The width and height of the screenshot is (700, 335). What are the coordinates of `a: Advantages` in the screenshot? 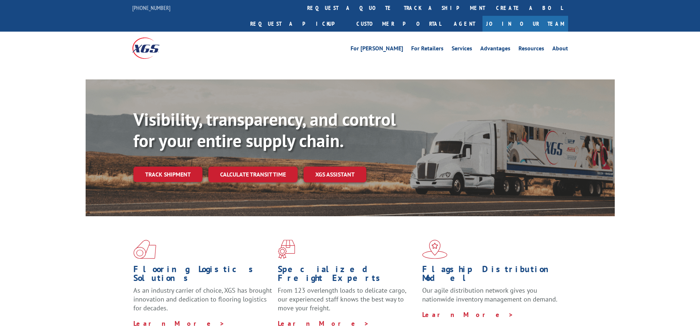 It's located at (495, 50).